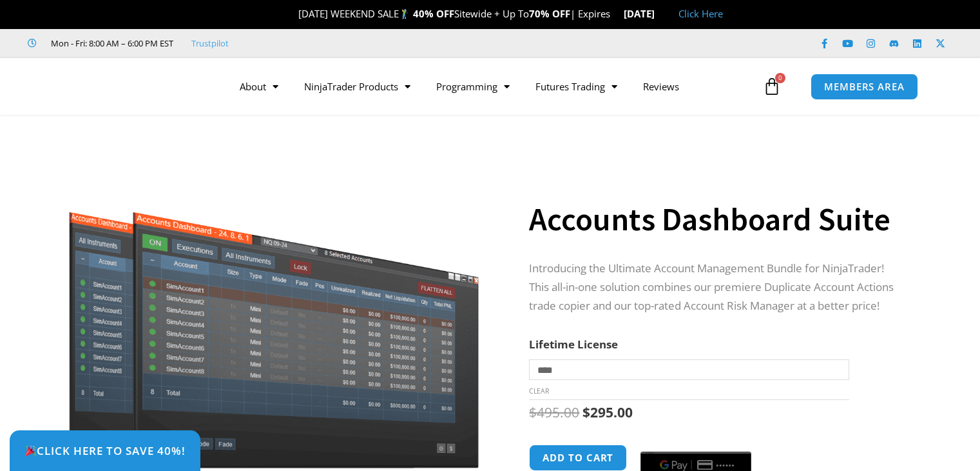  Describe the element at coordinates (539, 391) in the screenshot. I see `a: Clear options` at that location.